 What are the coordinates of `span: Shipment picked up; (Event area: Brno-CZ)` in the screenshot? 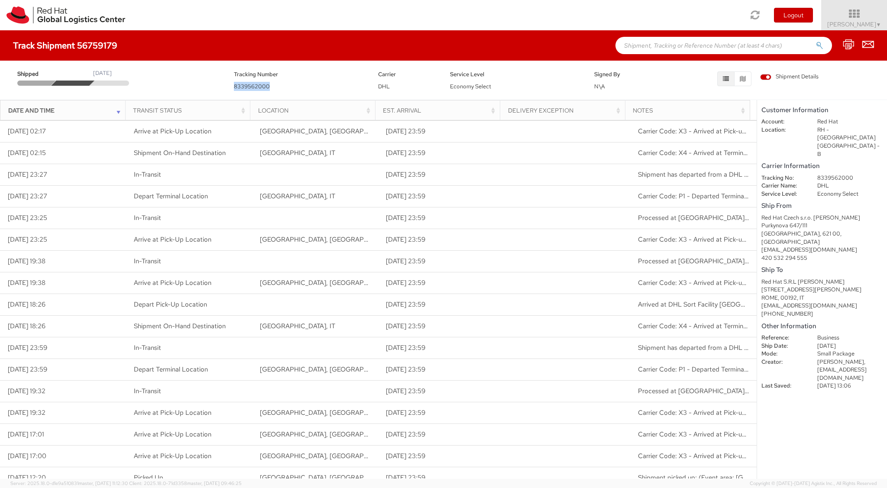 It's located at (756, 478).